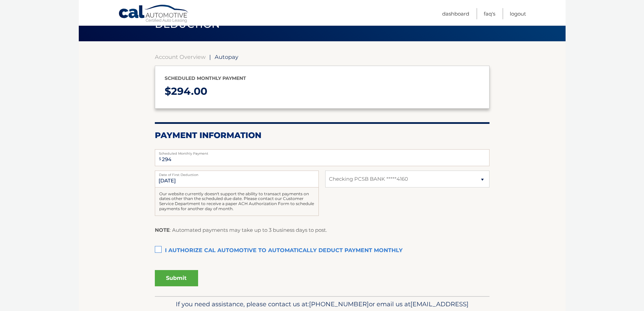 The height and width of the screenshot is (311, 644). I want to click on div: Our website currently doesn't support the ability to transact payments on dates other than the sc..., so click(237, 201).